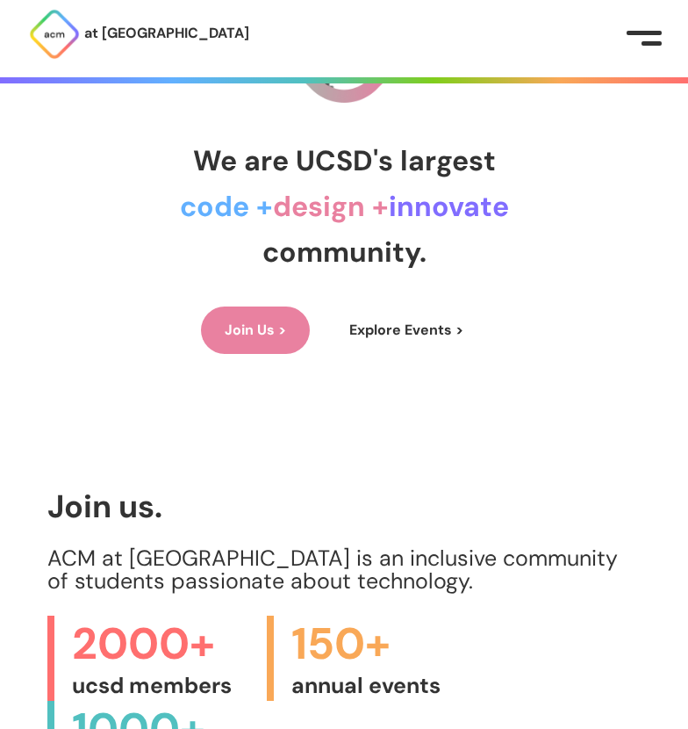 The width and height of the screenshot is (688, 729). What do you see at coordinates (344, 161) in the screenshot?
I see `span: We are UCSD's largest` at bounding box center [344, 161].